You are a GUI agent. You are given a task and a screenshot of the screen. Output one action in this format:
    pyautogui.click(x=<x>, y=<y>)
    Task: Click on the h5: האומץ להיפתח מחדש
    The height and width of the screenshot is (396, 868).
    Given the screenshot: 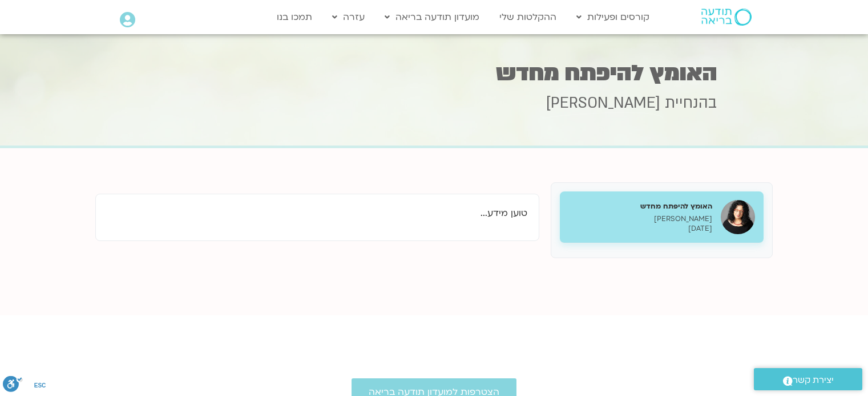 What is the action you would take?
    pyautogui.click(x=641, y=207)
    